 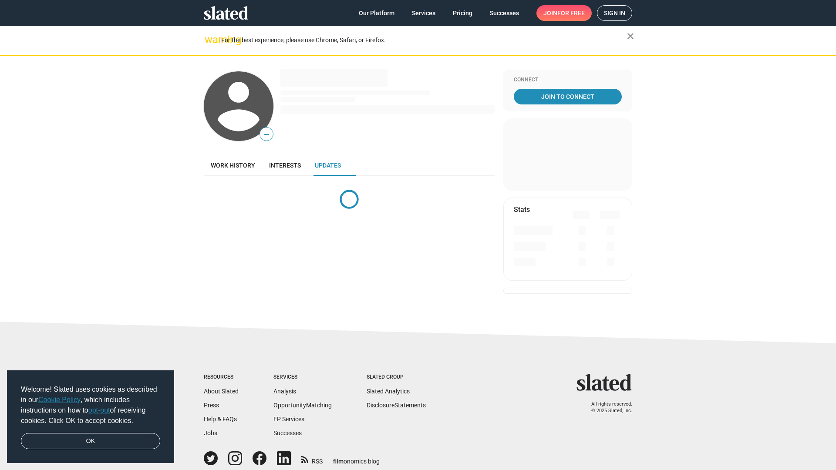 I want to click on span: Join, so click(x=564, y=13).